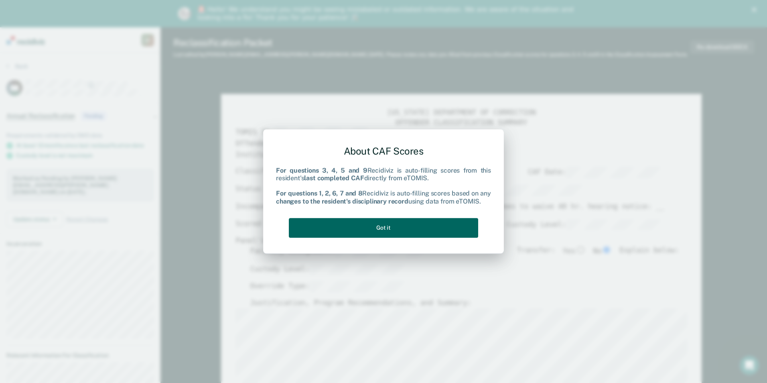  Describe the element at coordinates (342, 201) in the screenshot. I see `b: changes to the resident's disciplinary record` at that location.